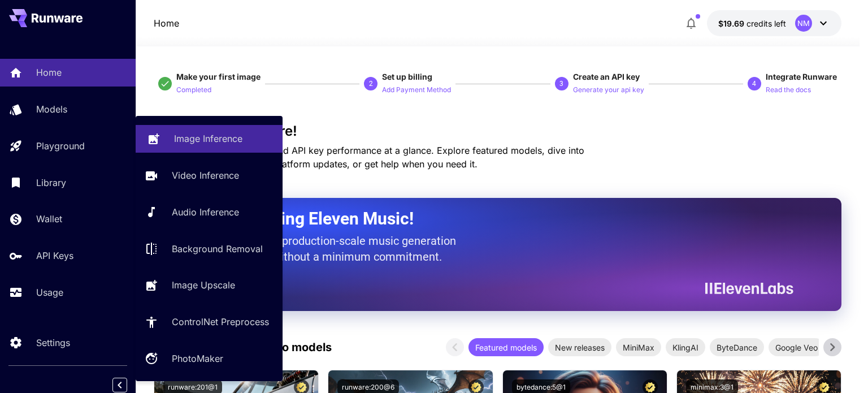 This screenshot has width=868, height=393. I want to click on button: Collapse sidebar, so click(120, 385).